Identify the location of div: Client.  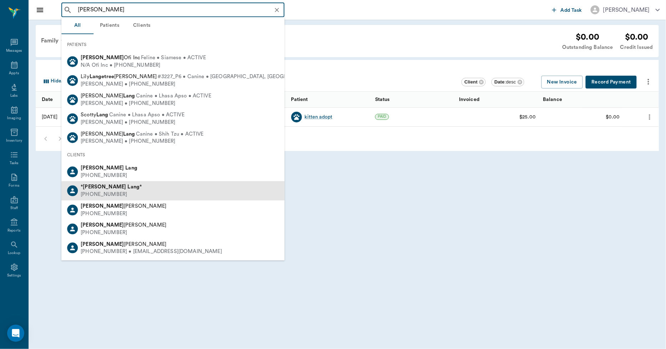
(474, 82).